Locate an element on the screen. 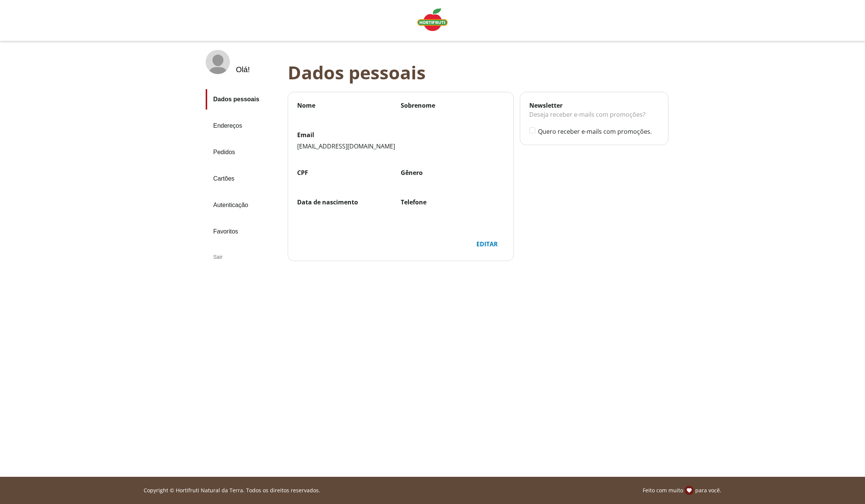 The height and width of the screenshot is (504, 865). div: Editar is located at coordinates (487, 244).